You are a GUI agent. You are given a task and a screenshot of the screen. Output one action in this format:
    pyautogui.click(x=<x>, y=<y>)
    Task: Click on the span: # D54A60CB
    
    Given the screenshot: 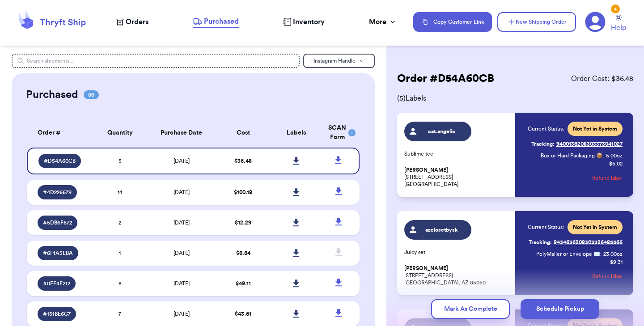 What is the action you would take?
    pyautogui.click(x=59, y=161)
    